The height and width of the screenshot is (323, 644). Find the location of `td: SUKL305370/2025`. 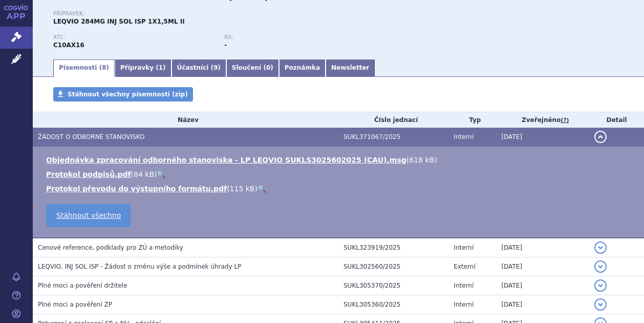

td: SUKL305370/2025 is located at coordinates (393, 286).